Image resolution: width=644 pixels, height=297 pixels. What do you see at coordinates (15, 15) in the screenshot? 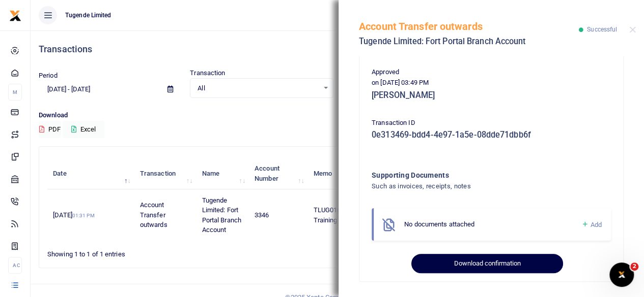
I see `a: logo-small logo-large logo-large` at bounding box center [15, 15].